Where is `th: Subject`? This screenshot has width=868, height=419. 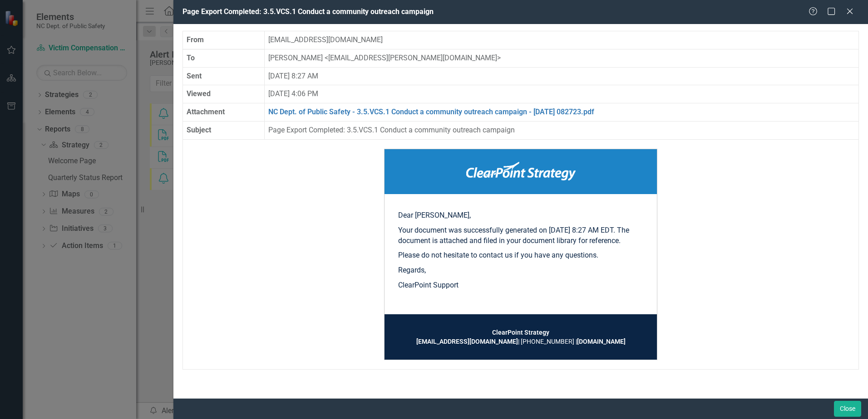
th: Subject is located at coordinates (224, 131).